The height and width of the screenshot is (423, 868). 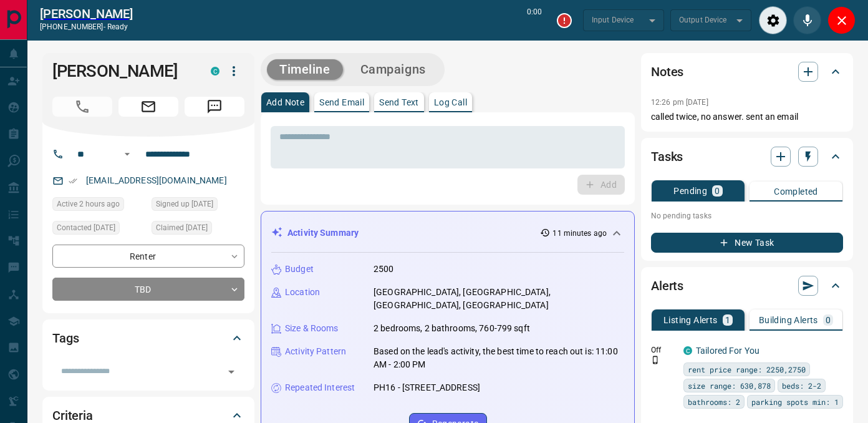 What do you see at coordinates (118, 27) in the screenshot?
I see `span: ready` at bounding box center [118, 27].